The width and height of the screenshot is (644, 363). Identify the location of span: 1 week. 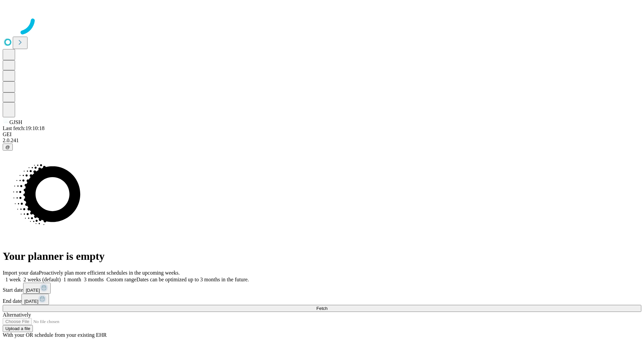
(13, 279).